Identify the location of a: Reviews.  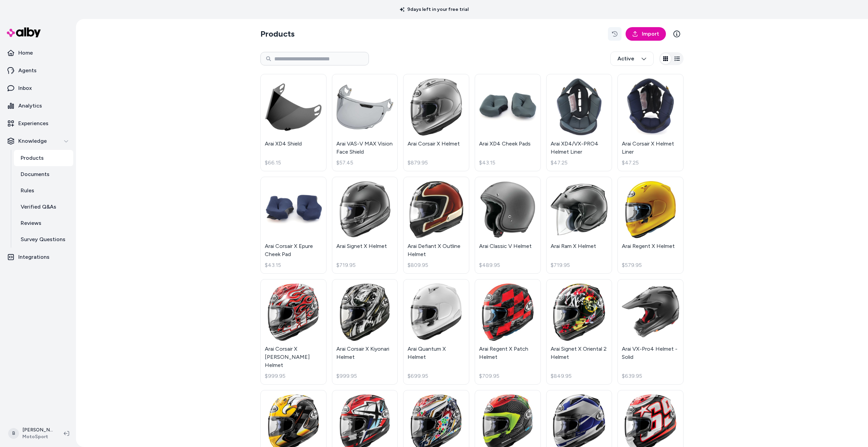
(43, 224).